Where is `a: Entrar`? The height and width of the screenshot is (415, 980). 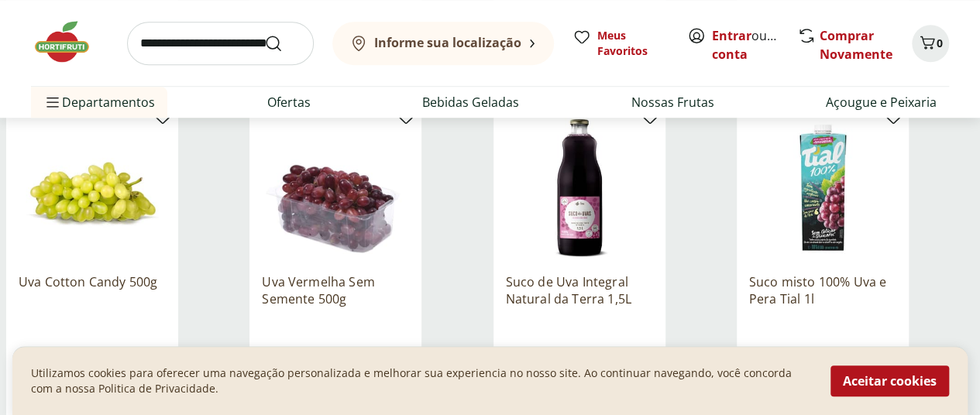
a: Entrar is located at coordinates (731, 35).